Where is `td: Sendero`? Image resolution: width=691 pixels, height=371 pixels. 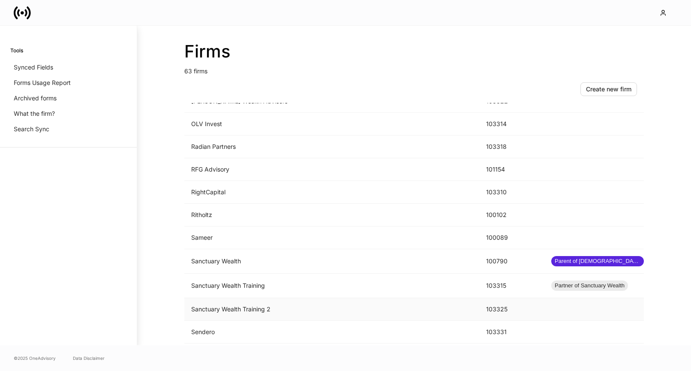 td: Sendero is located at coordinates (332, 332).